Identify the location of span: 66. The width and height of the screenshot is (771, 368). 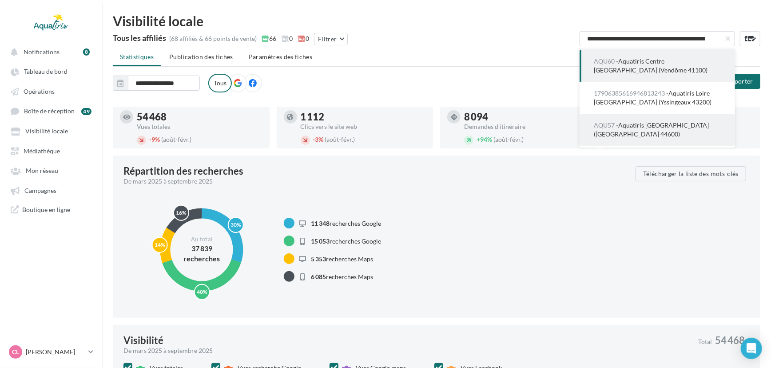
(269, 39).